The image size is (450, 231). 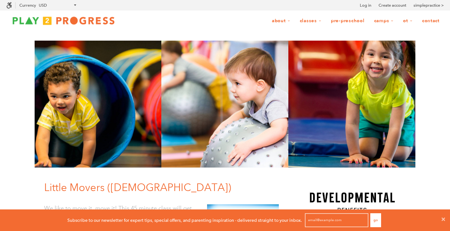 What do you see at coordinates (429, 5) in the screenshot?
I see `a: simplepractice >` at bounding box center [429, 5].